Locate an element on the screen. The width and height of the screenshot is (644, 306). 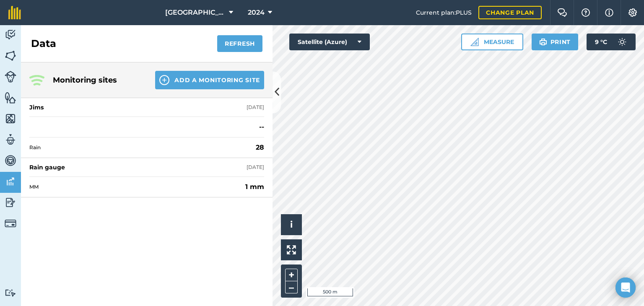
img: svg+xml;base64,PHN2ZyB4bWxucz0iaHR0cDovL3d3dy53My5vcmcvMjAwMC9zdmciIHdpZHRoPSIxNyIgaGVpZ2h0PSIxNy... is located at coordinates (609, 12).